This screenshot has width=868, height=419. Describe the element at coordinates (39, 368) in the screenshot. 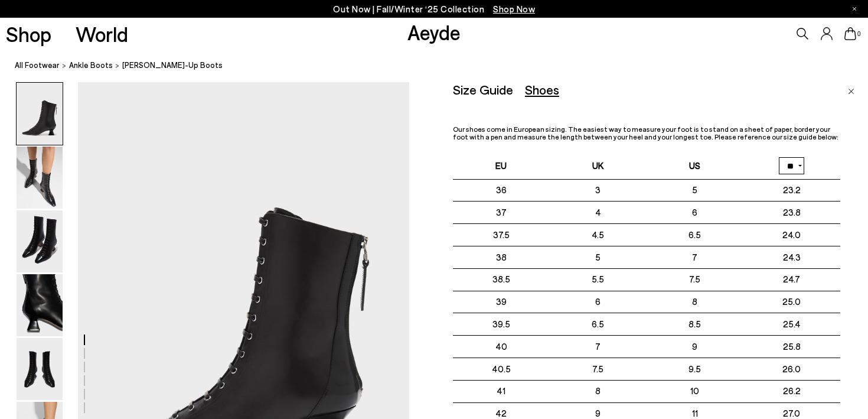

I see `img: Gwen Lace-Up Boots - Image 5` at that location.